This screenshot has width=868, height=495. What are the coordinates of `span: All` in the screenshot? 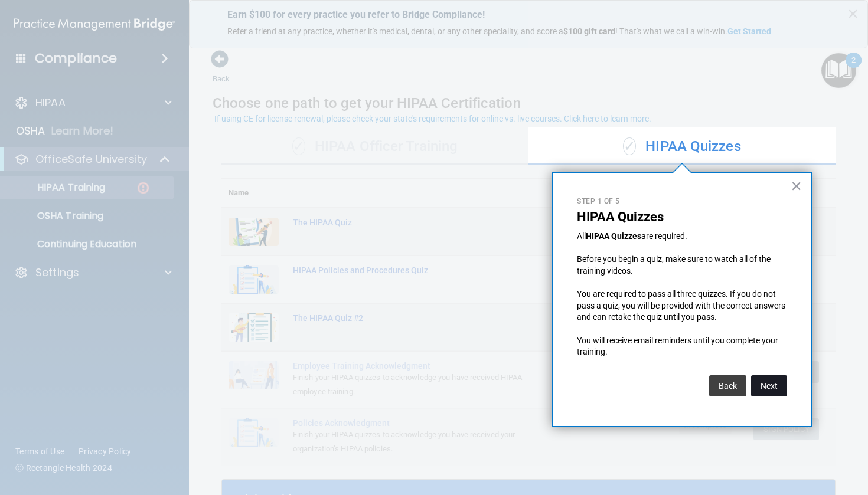 It's located at (581, 236).